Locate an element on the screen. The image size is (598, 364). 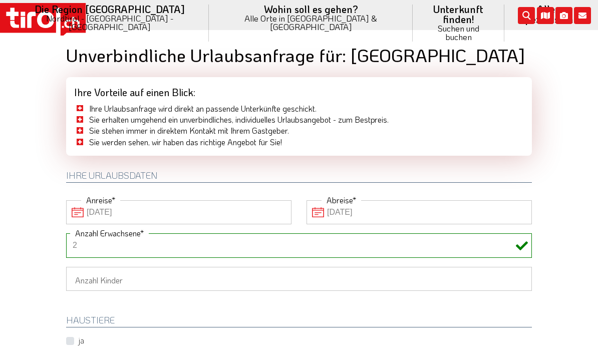
i: Fotogalerie is located at coordinates (564, 16).